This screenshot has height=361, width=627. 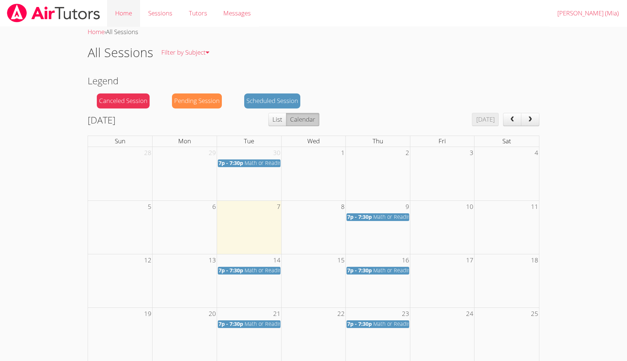 What do you see at coordinates (535, 207) in the screenshot?
I see `span: 11` at bounding box center [535, 207].